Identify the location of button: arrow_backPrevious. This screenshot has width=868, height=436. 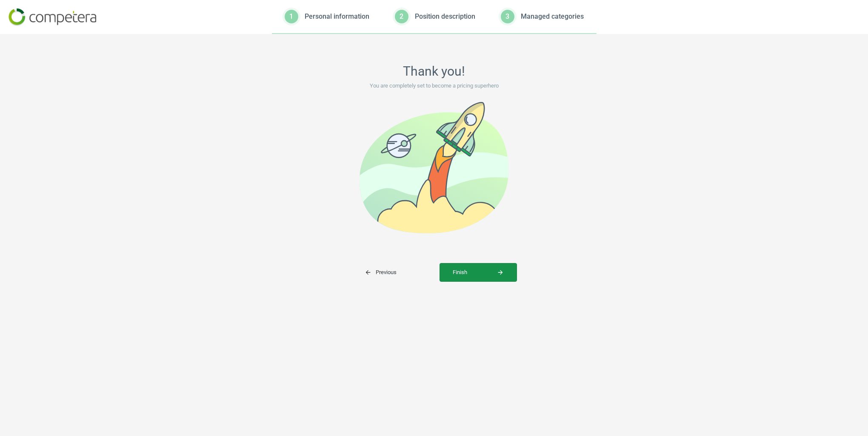
(395, 273).